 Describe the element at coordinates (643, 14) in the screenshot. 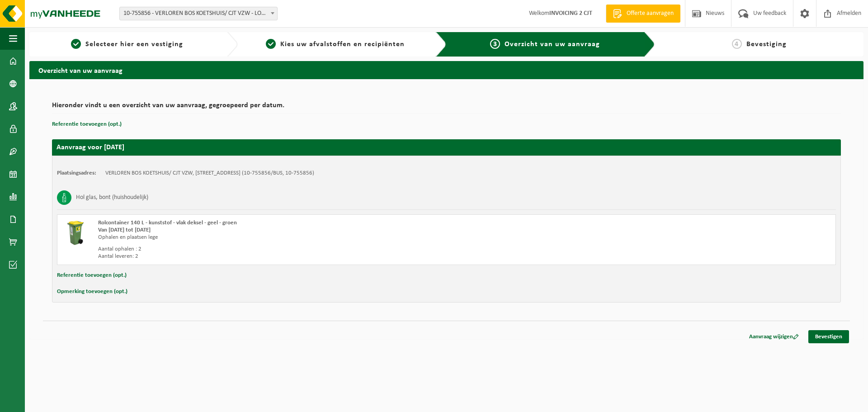

I see `a: Offerte aanvragen` at that location.